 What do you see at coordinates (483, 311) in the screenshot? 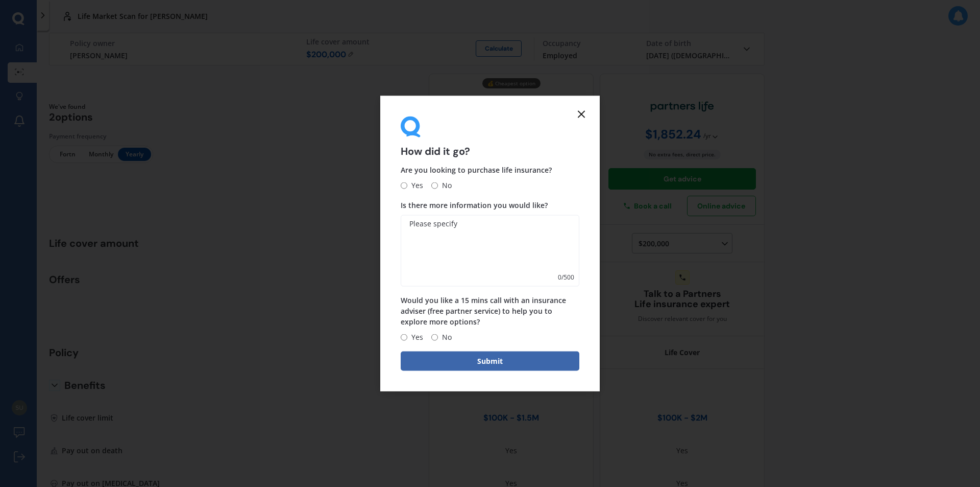
I see `span: Would you like a 15 mins call with an insurance adviser (free partner service) to help you to exp...` at bounding box center [483, 311].